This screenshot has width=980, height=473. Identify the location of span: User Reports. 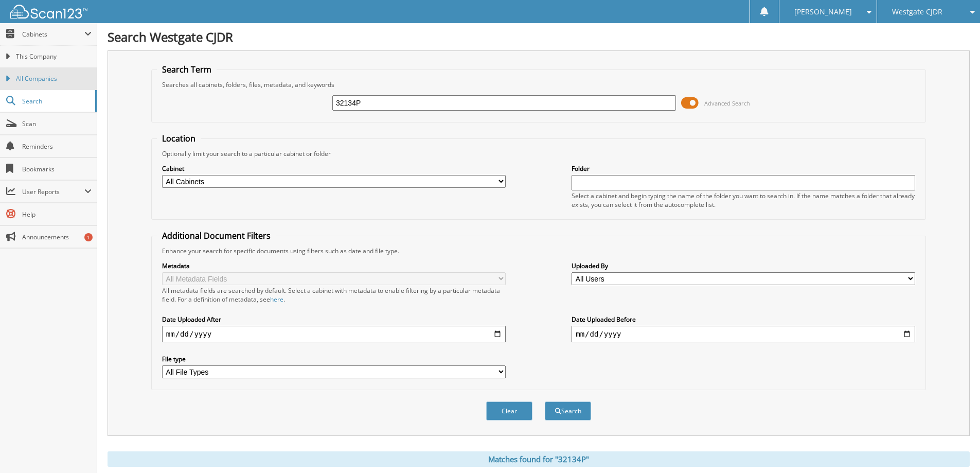
(53, 191).